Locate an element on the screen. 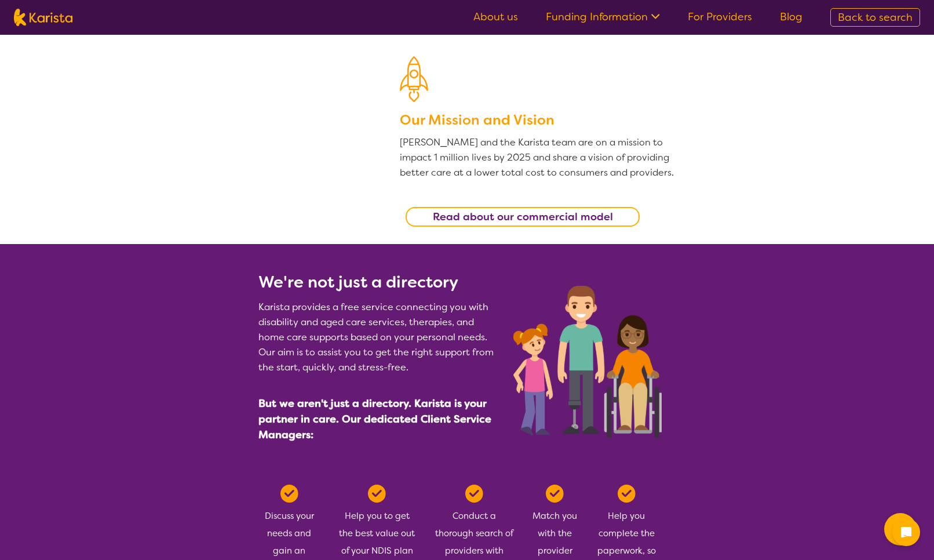  h3: Our Mission and Vision is located at coordinates (538, 120).